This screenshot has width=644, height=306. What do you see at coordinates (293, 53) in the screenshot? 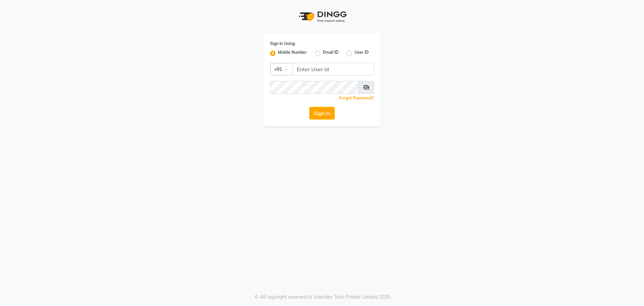
I see `label: Mobile Number` at bounding box center [293, 53].